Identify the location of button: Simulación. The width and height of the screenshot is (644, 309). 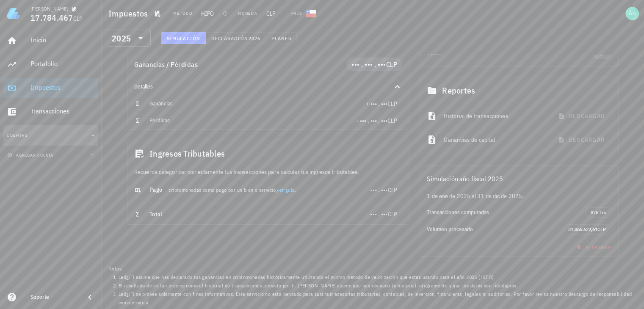
(183, 38).